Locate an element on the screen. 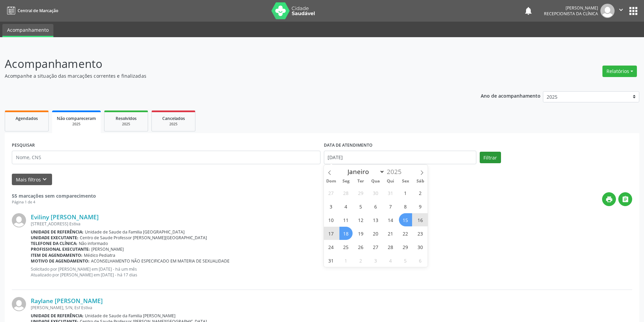 This screenshot has height=322, width=644. span: Sex is located at coordinates (405, 181).